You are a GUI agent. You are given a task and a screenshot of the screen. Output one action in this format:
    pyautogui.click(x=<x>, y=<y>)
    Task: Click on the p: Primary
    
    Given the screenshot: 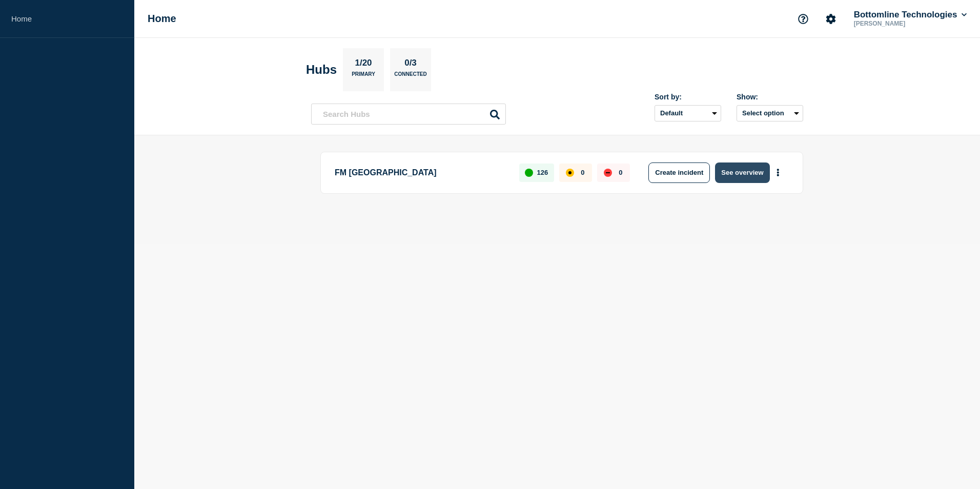 What is the action you would take?
    pyautogui.click(x=363, y=76)
    